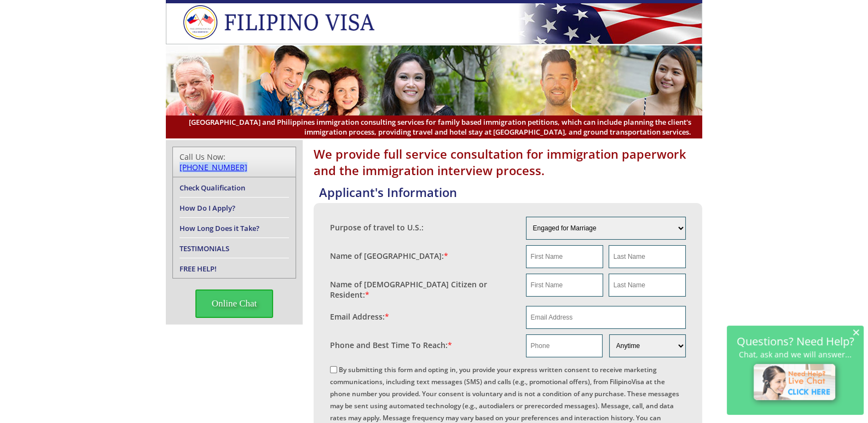 The width and height of the screenshot is (868, 423). What do you see at coordinates (795, 341) in the screenshot?
I see `h2: Questions? Need Help?` at bounding box center [795, 341].